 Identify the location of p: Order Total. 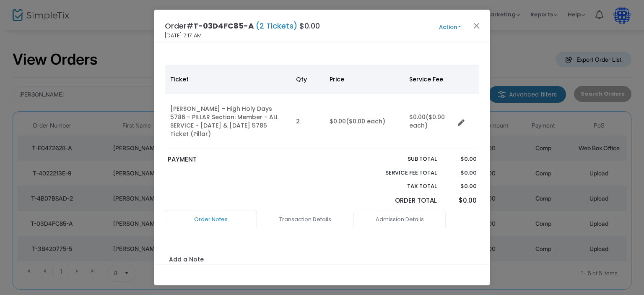
(401, 200).